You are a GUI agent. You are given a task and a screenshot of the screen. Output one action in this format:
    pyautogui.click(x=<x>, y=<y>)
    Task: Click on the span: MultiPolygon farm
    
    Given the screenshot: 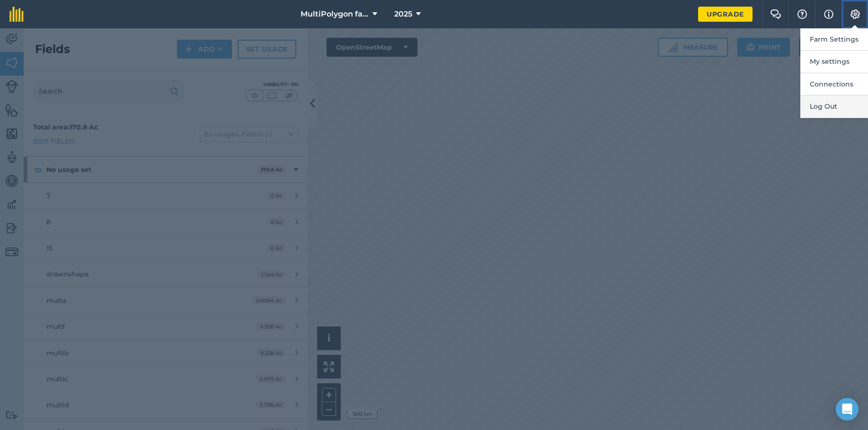 What is the action you would take?
    pyautogui.click(x=334, y=14)
    